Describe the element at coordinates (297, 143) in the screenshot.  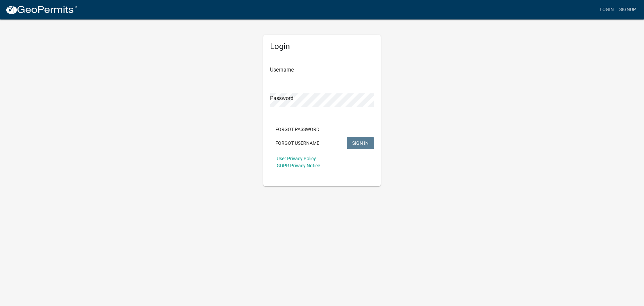
I see `button: Forgot Username` at that location.